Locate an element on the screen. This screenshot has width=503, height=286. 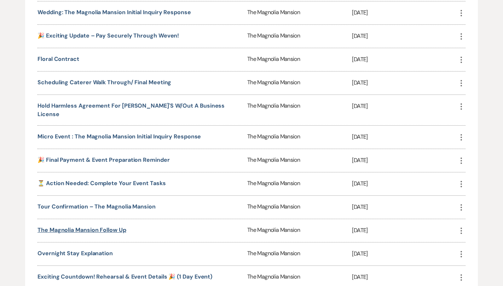
a: Exciting Countdown! Rehearsal & Event Details 🎉 (1 day event) is located at coordinates (125, 276).